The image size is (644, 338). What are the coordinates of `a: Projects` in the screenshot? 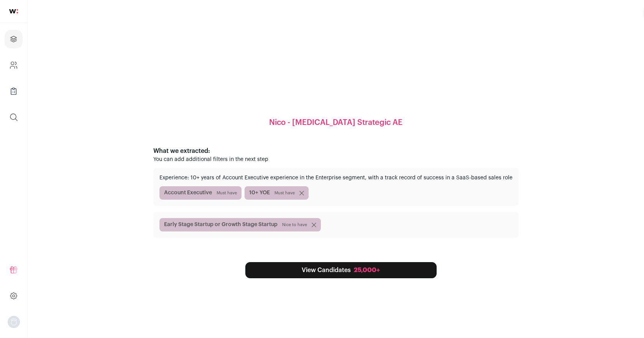 It's located at (13, 39).